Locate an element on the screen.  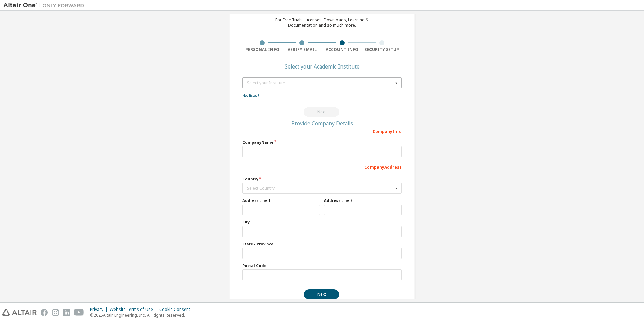
div: Select your Academic Institute is located at coordinates (322, 67).